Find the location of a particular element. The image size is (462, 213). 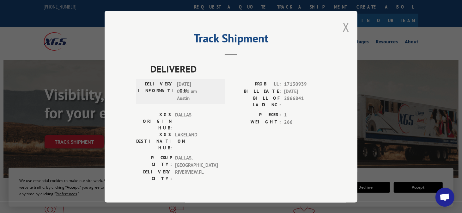

label: ESTIMATED DELIVERY TIME: is located at coordinates (238, 205).